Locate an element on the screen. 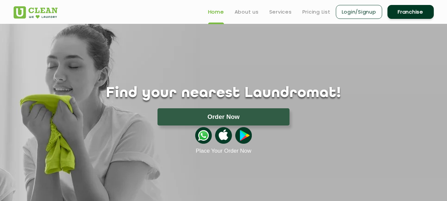 The width and height of the screenshot is (447, 201). img: playstoreicon.png is located at coordinates (243, 135).